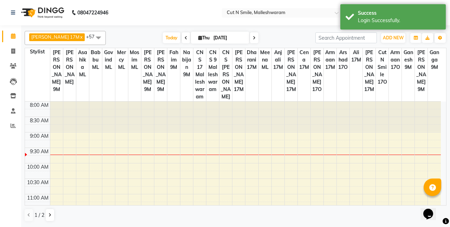 The image size is (450, 227). Describe the element at coordinates (346, 38) in the screenshot. I see `input: Search Appointment` at that location.